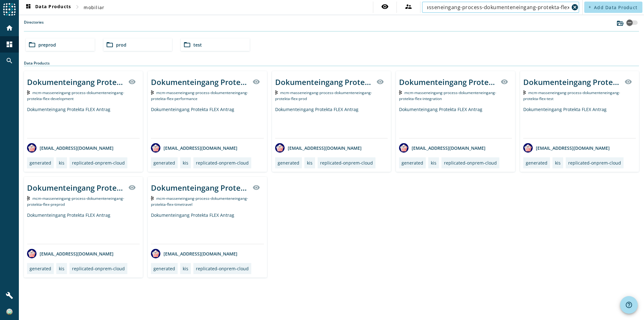 Image resolution: width=644 pixels, height=320 pixels. Describe the element at coordinates (200, 96) in the screenshot. I see `span: Kafka Topic: mcm-masseneingang-process-dokumenteneingang-protekta-flex-performance` at that location.